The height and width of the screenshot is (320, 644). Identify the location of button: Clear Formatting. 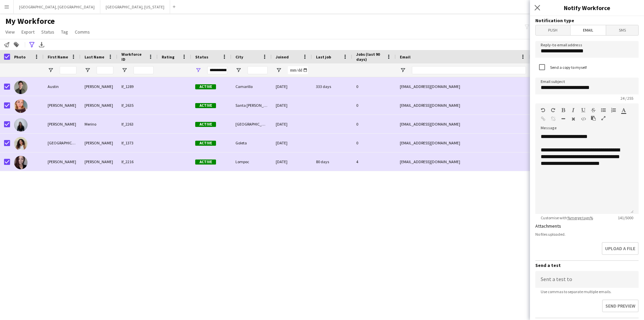
(573, 119).